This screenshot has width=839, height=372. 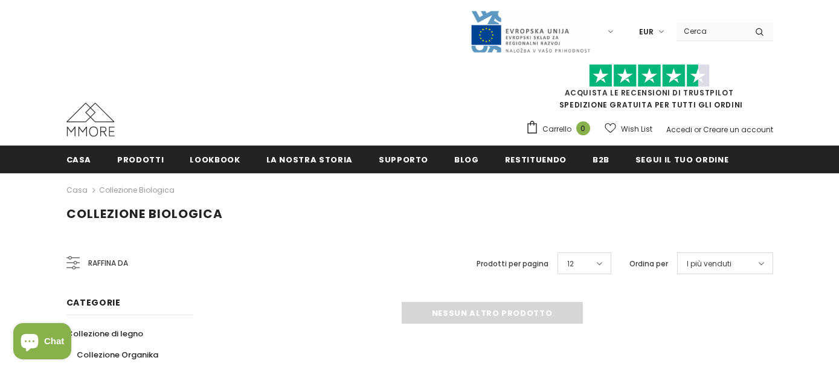 I want to click on a: Wish List, so click(x=629, y=129).